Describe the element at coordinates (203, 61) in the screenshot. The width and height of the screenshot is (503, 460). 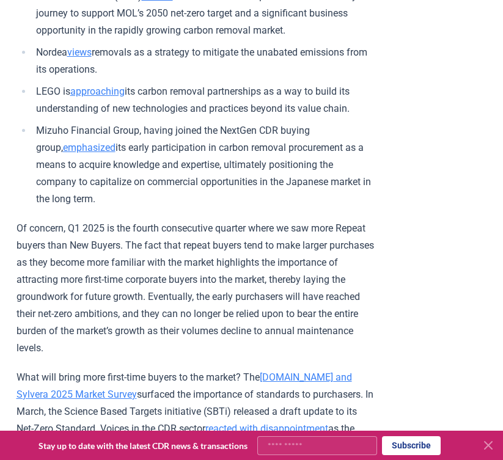
I see `li: Nordea removals as a strategy to mitigate the unabated emissions from its operations.` at that location.